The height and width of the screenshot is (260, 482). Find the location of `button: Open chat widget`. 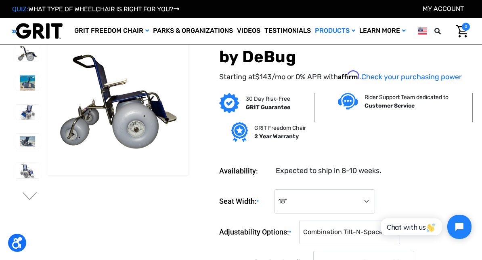

button: Open chat widget is located at coordinates (88, 19).